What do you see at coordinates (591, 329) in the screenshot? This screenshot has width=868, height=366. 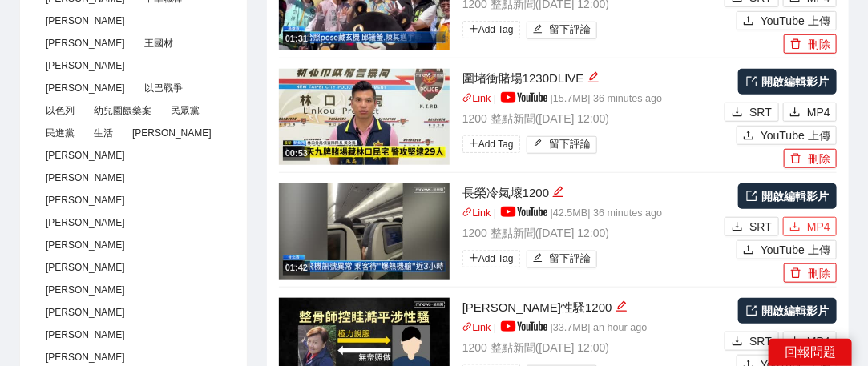 I see `p: | | 33.7 MB | an hour ago` at bounding box center [591, 329].